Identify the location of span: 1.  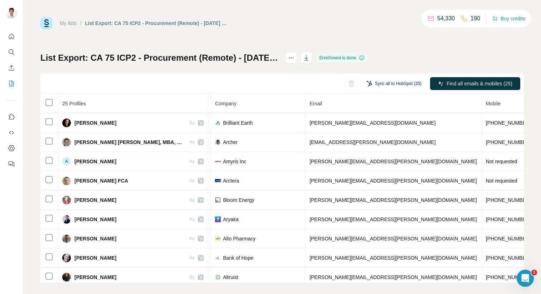
(534, 273).